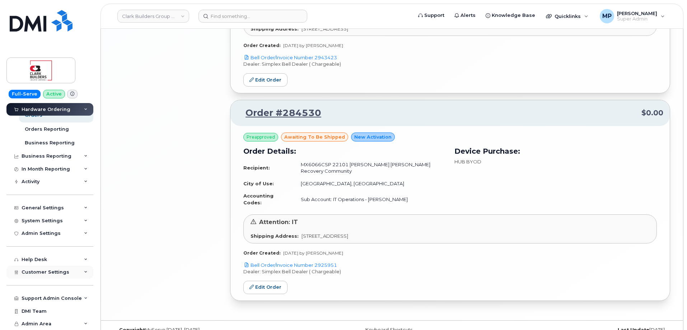  What do you see at coordinates (257, 168) in the screenshot?
I see `strong: Recipient:` at bounding box center [257, 168].